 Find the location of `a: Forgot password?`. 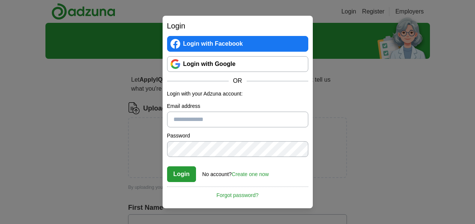

a: Forgot password? is located at coordinates (238, 193).